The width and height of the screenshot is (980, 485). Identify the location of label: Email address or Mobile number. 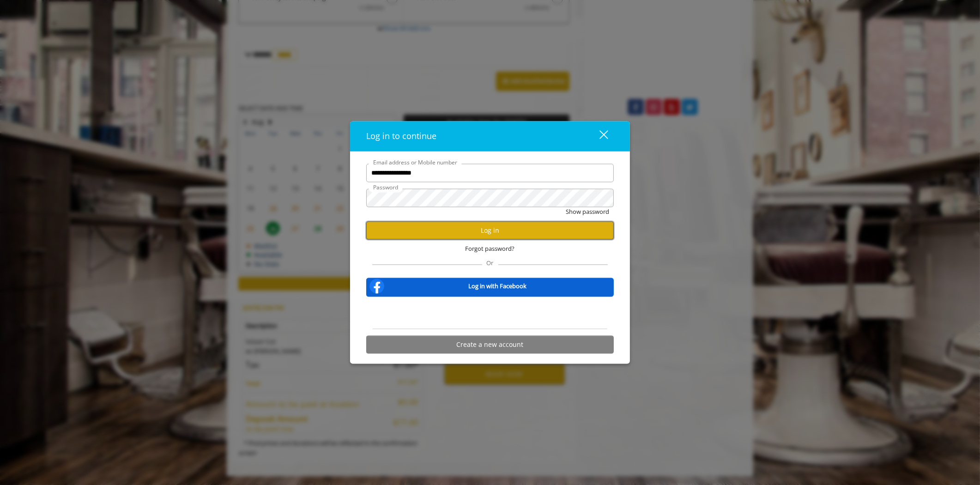
(415, 162).